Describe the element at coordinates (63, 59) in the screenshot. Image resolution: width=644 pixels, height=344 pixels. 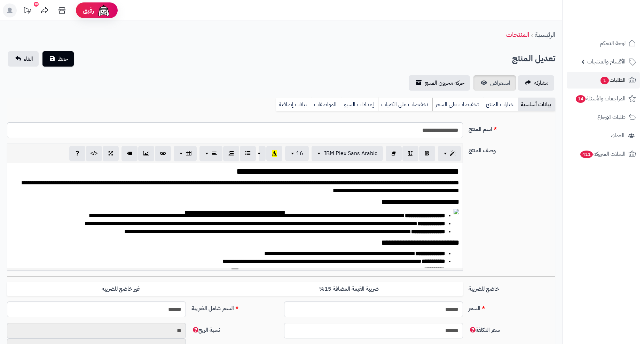
I see `span: حفظ` at that location.